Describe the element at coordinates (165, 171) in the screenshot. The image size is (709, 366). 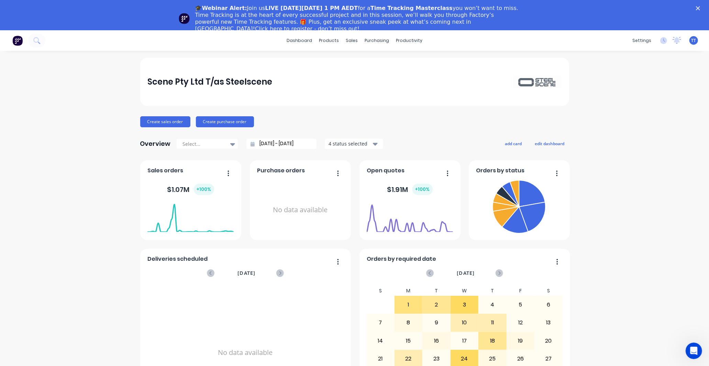
I see `span: Sales orders` at that location.